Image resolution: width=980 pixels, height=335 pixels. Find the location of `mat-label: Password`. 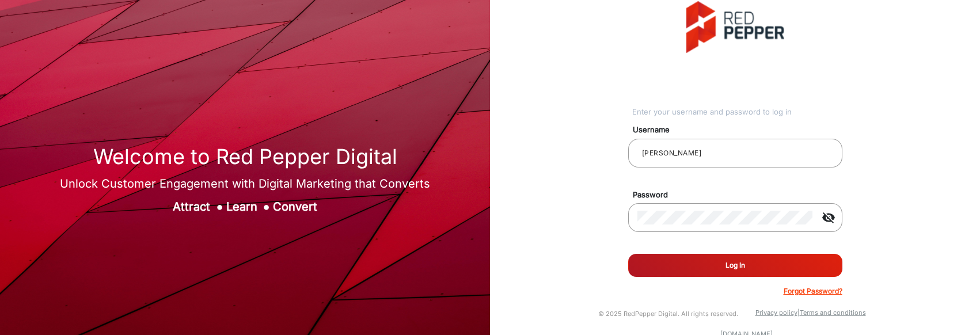

mat-label: Password is located at coordinates (740, 195).